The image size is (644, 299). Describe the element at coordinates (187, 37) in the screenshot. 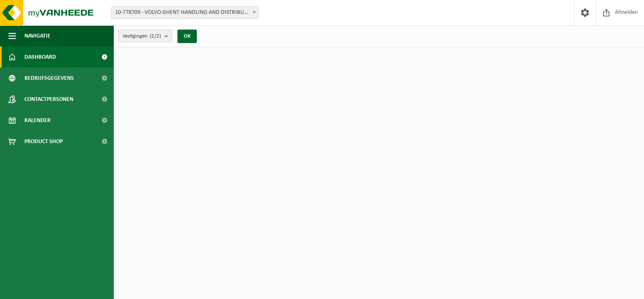

I see `button: OK` at that location.